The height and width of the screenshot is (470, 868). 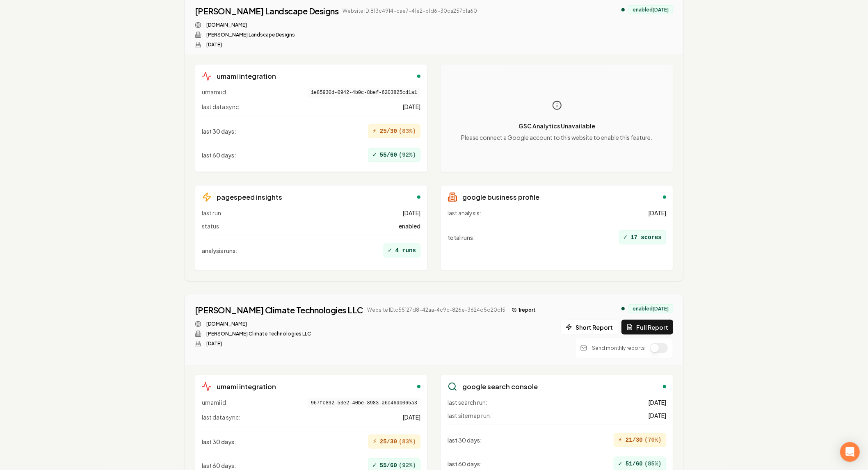 I want to click on span: last run:, so click(x=212, y=213).